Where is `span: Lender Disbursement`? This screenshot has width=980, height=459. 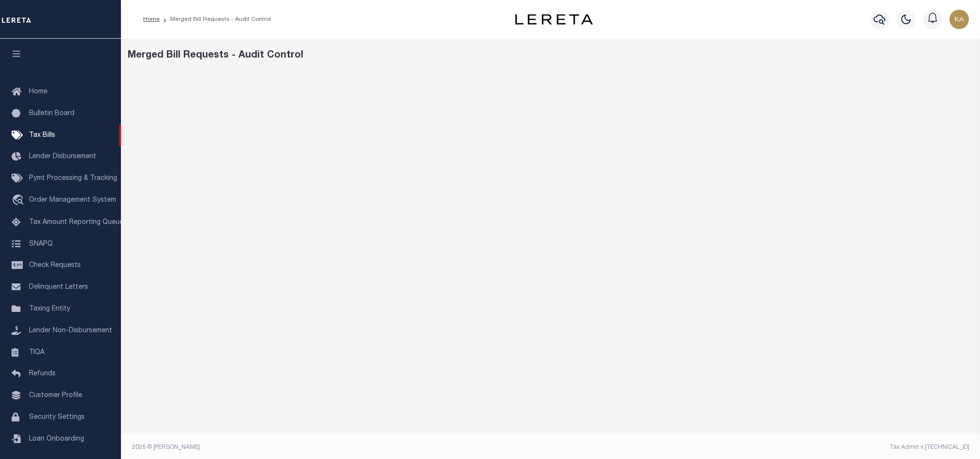 span: Lender Disbursement is located at coordinates (63, 157).